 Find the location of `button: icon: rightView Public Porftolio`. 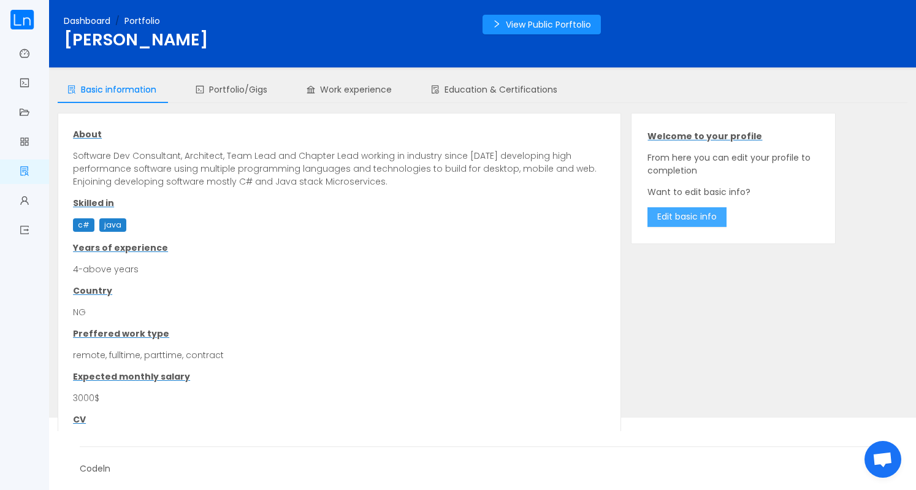

button: icon: rightView Public Porftolio is located at coordinates (541, 25).